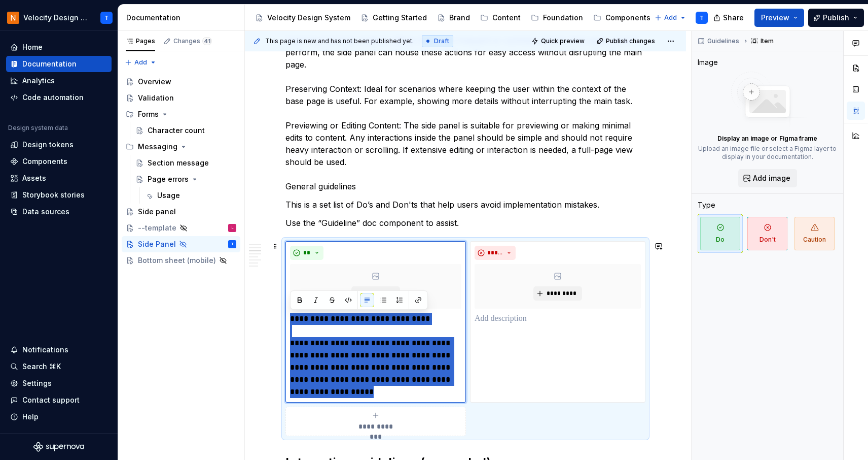  I want to click on div: Velocity Design System by NAVEX, so click(56, 18).